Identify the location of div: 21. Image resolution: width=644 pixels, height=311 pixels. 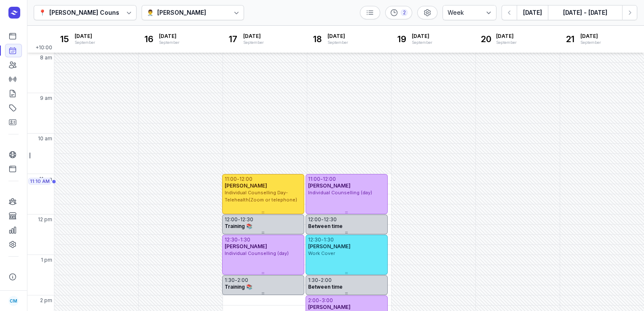
(570, 39).